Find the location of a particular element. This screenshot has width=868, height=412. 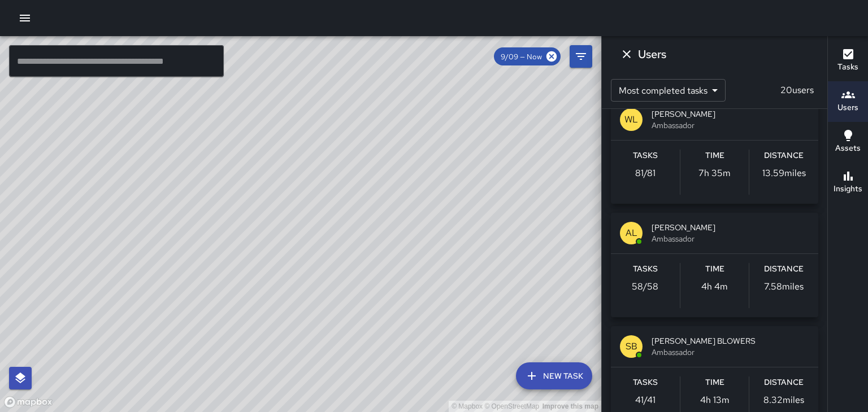

button: Assets is located at coordinates (848, 142).